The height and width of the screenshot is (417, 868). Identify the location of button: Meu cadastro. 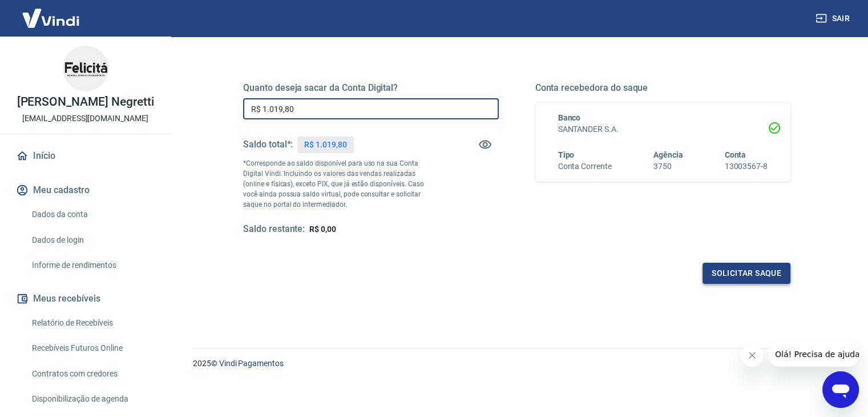
(85, 190).